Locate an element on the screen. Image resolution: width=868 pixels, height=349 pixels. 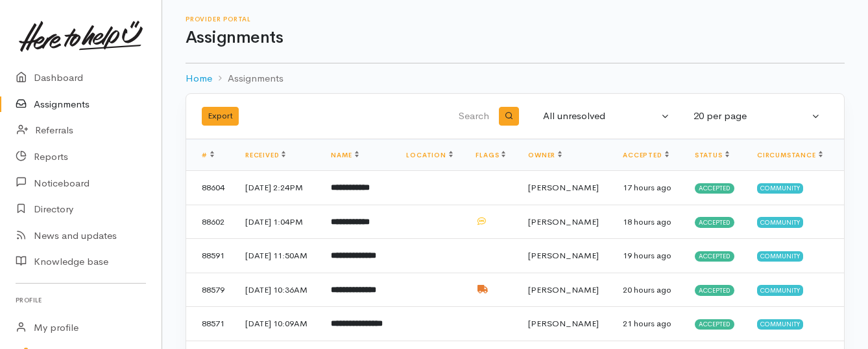
td: 88591 is located at coordinates (210, 256).